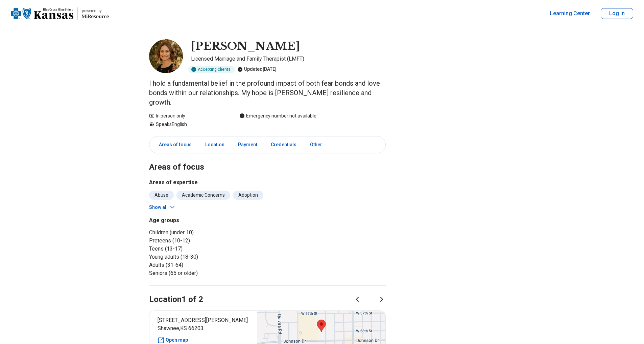  I want to click on div: Speaks English, so click(187, 124).